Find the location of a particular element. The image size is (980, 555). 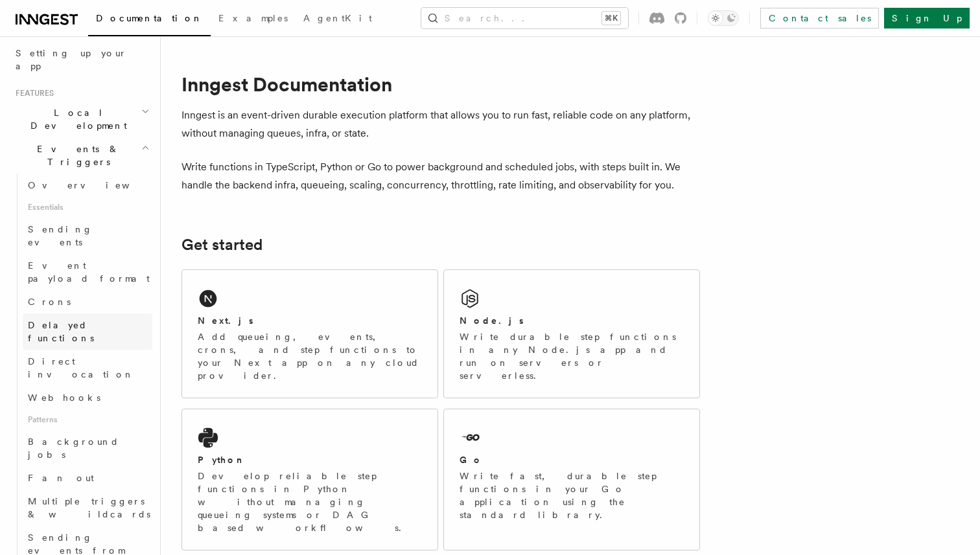

h2: Next.js is located at coordinates (225, 321).